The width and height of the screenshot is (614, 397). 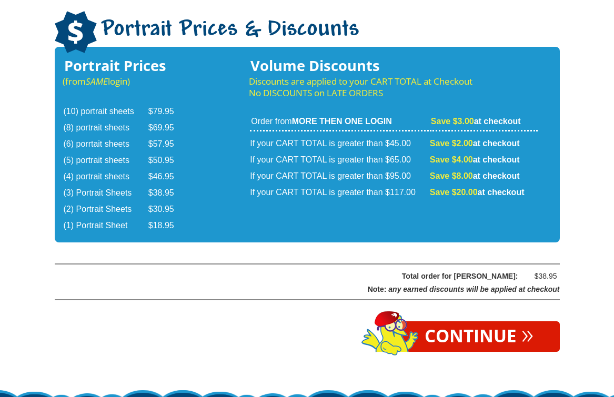 What do you see at coordinates (105, 209) in the screenshot?
I see `td: (2) Portrait Sheets` at bounding box center [105, 209].